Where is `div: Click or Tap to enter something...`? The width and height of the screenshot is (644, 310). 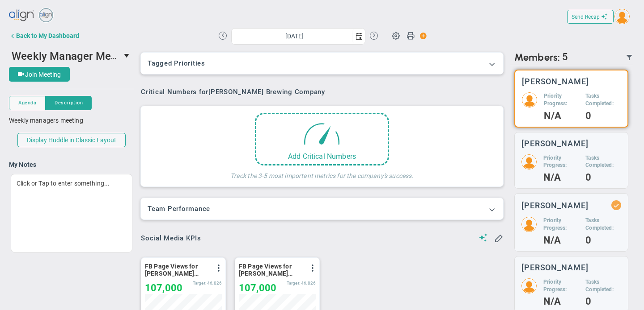
div: Click or Tap to enter something... is located at coordinates (72, 213).